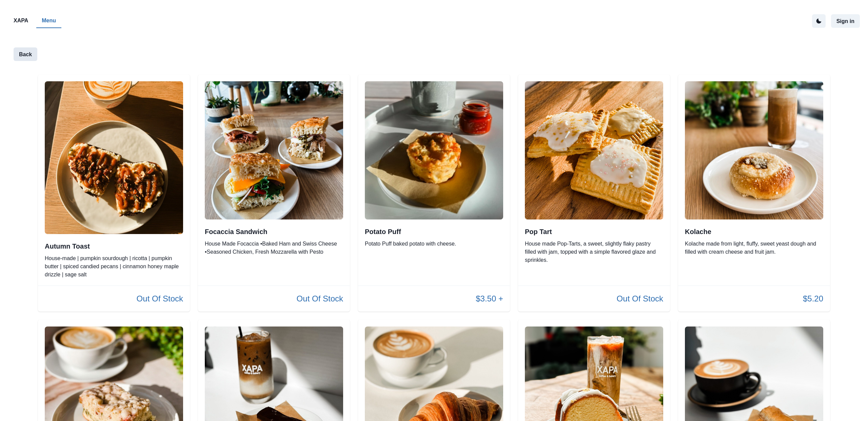 Image resolution: width=868 pixels, height=421 pixels. What do you see at coordinates (754, 248) in the screenshot?
I see `p: Kolache made from light, fluffy, sweet yeast dough and filled with cream cheese and fruit jam.` at bounding box center [754, 248].